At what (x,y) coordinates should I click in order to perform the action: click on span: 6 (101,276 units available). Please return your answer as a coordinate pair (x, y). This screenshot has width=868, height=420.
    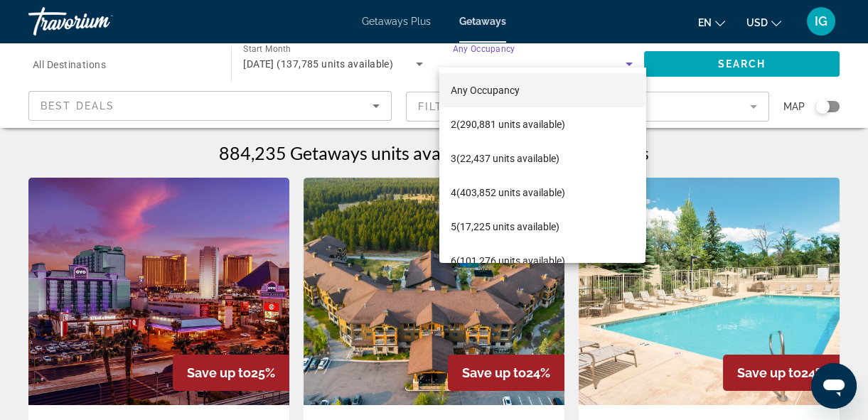
    Looking at the image, I should click on (508, 261).